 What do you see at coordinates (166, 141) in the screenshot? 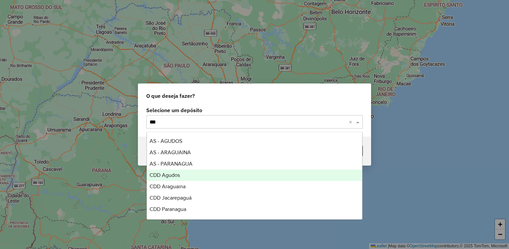
I see `span: AS - AGUDOS` at bounding box center [166, 141].